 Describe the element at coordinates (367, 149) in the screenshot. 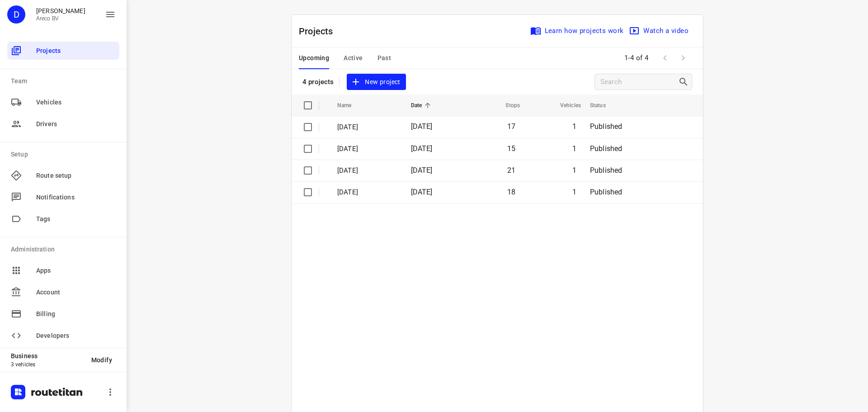

I see `p: Donderdag 18 September` at that location.